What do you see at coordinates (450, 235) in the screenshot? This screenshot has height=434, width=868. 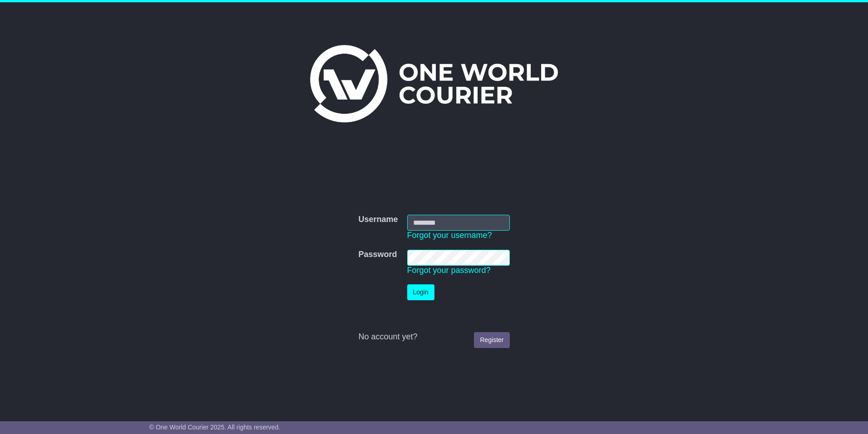 I see `a: Forgot your username?` at bounding box center [450, 235].